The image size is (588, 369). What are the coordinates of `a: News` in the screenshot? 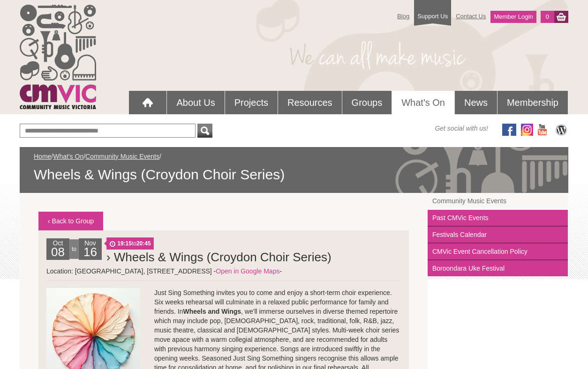 It's located at (476, 103).